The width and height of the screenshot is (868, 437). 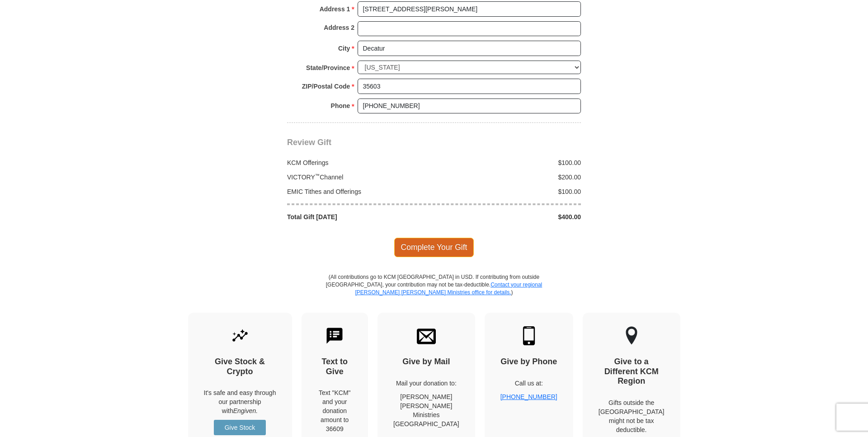 What do you see at coordinates (359, 177) in the screenshot?
I see `div: VICTORY Channel` at bounding box center [359, 177].